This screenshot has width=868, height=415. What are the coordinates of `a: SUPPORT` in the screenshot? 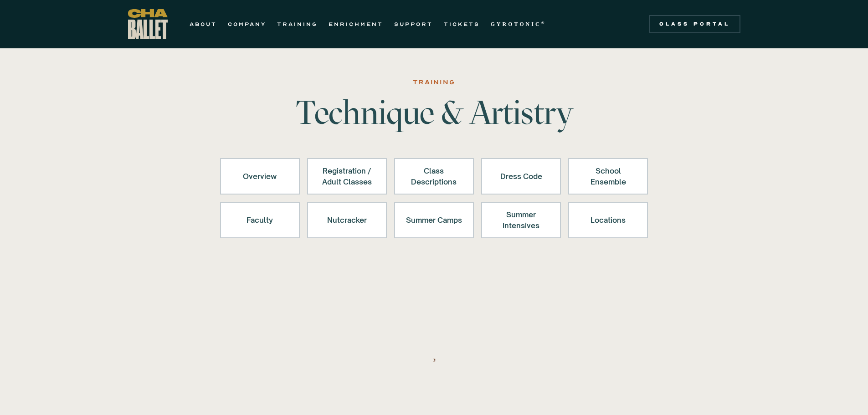 It's located at (414, 24).